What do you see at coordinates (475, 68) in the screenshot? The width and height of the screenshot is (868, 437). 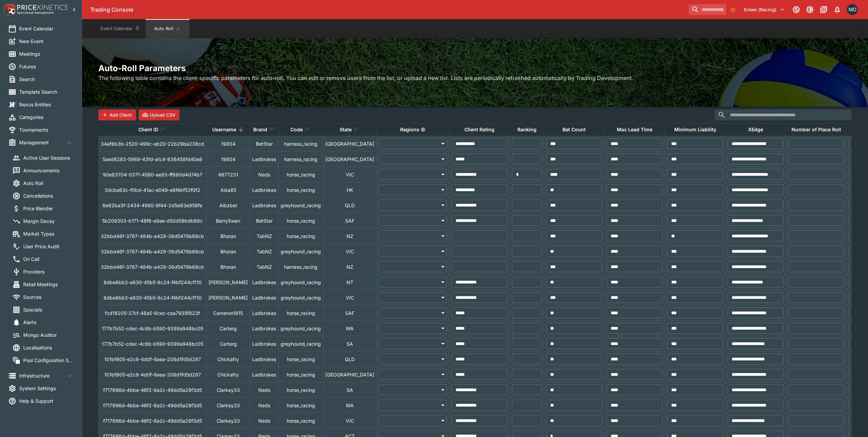 I see `h2: Auto-Roll Parameters` at bounding box center [475, 68].